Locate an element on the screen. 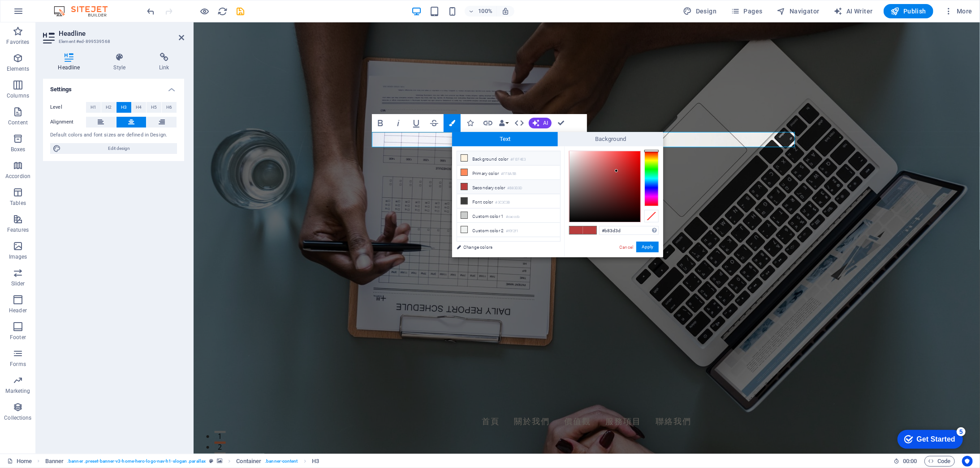 The image size is (980, 468). small: #FF8A5B is located at coordinates (509, 174).